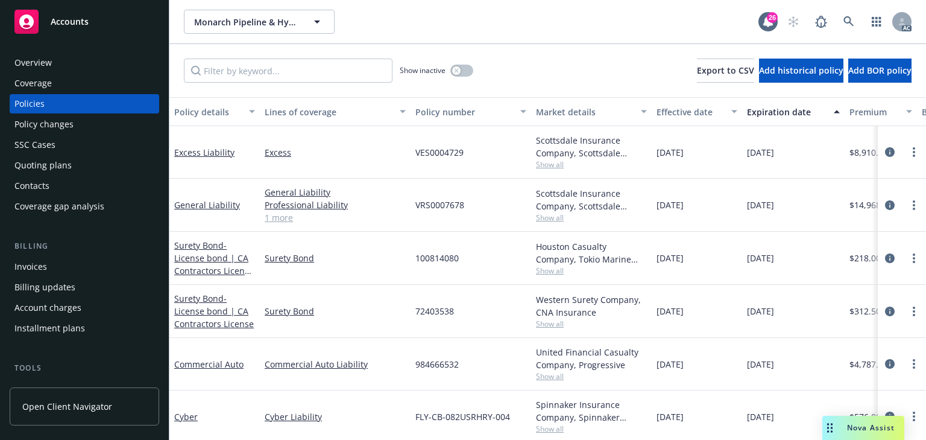 The width and height of the screenshot is (926, 440). I want to click on span: Add historical policy, so click(801, 70).